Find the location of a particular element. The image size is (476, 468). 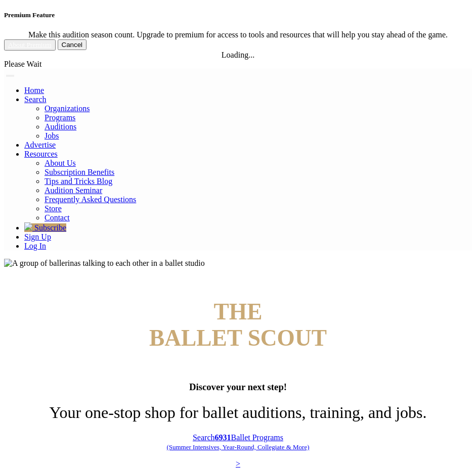

a: Home is located at coordinates (34, 90).